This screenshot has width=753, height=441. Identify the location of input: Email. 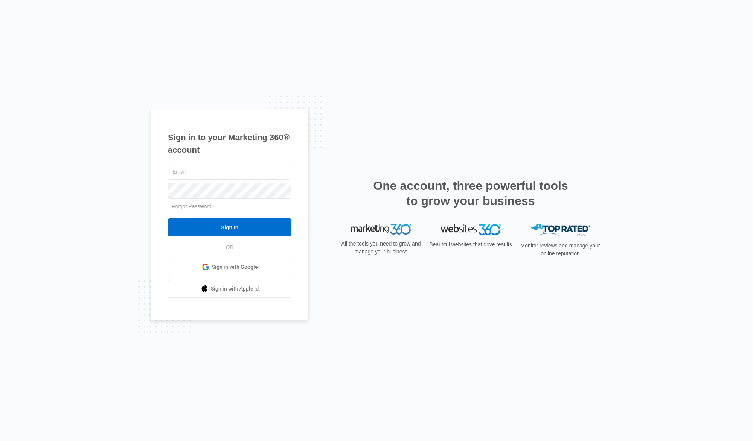
(230, 172).